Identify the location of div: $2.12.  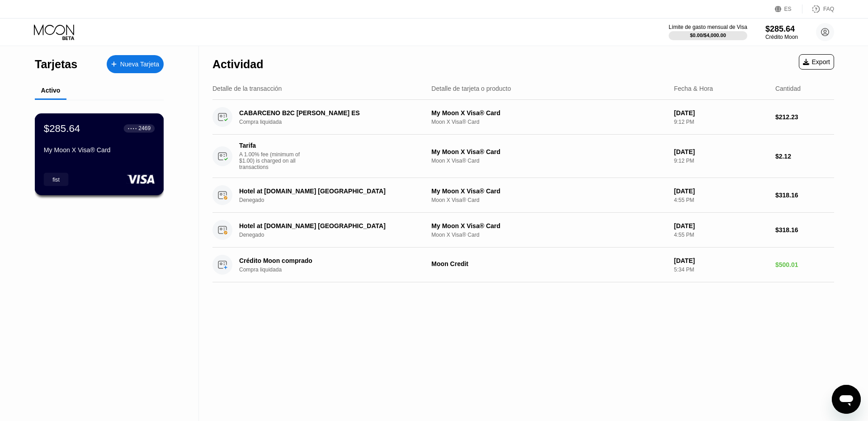
(805, 156).